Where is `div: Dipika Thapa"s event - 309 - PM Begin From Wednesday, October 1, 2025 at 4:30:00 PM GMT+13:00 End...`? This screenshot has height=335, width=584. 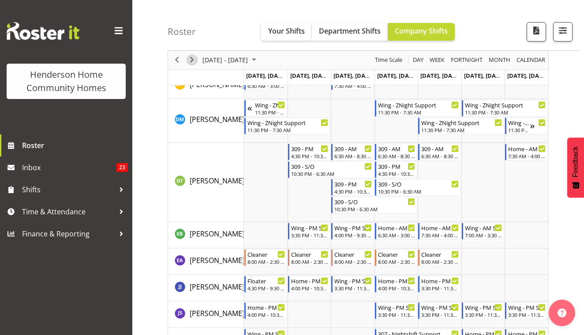
div: Dipika Thapa"s event - 309 - PM Begin From Wednesday, October 1, 2025 at 4:30:00 PM GMT+13:00 End... is located at coordinates (353, 187).